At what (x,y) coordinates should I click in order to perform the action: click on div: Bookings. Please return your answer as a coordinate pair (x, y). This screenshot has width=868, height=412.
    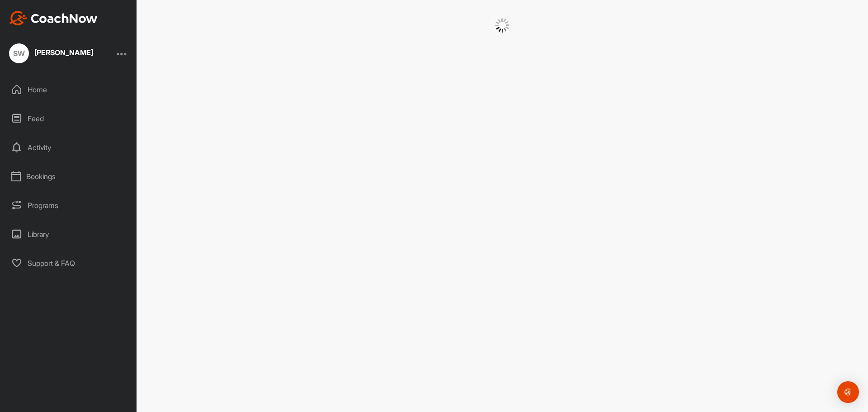
    Looking at the image, I should click on (69, 177).